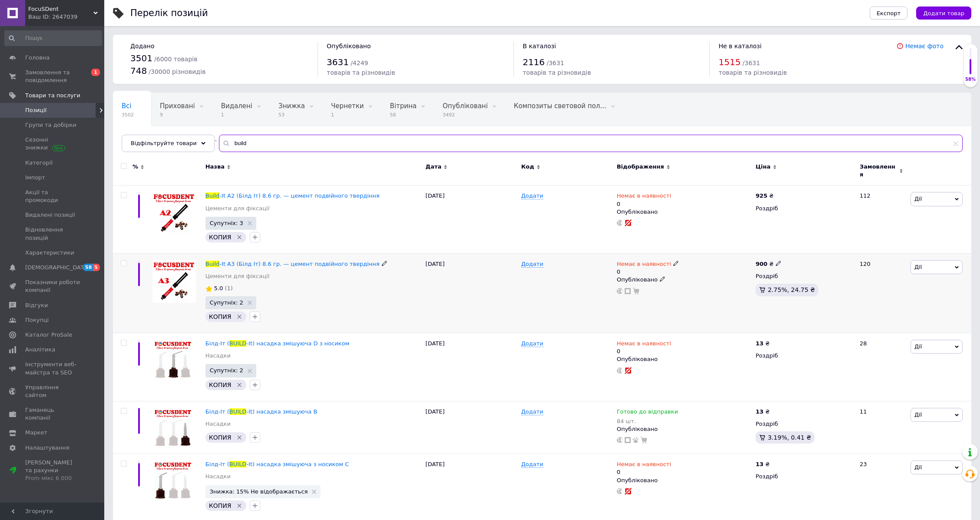 The height and width of the screenshot is (520, 980). Describe the element at coordinates (740, 46) in the screenshot. I see `span: Не в каталозі` at that location.